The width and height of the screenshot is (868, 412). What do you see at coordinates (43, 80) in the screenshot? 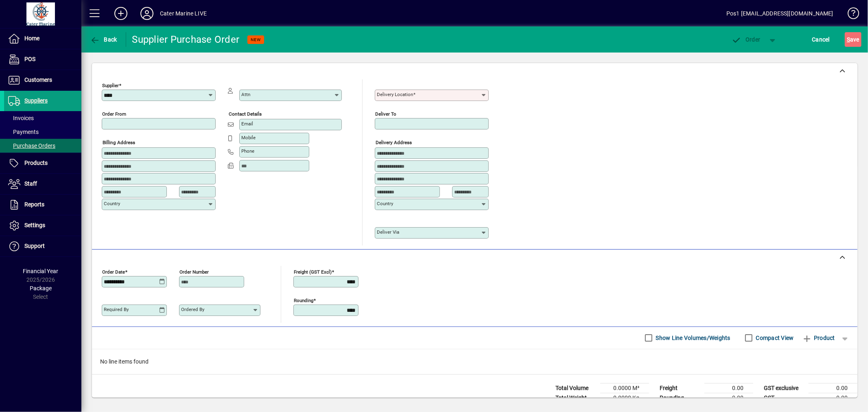
I see `a: Customers` at bounding box center [43, 80].